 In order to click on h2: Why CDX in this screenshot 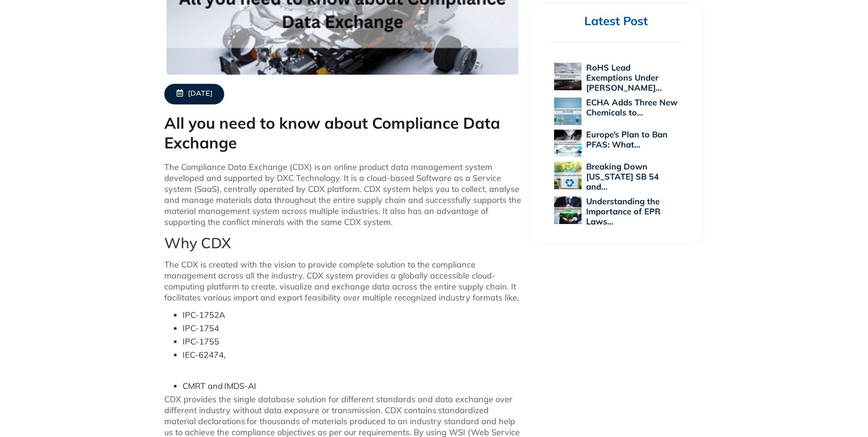, I will do `click(343, 243)`.